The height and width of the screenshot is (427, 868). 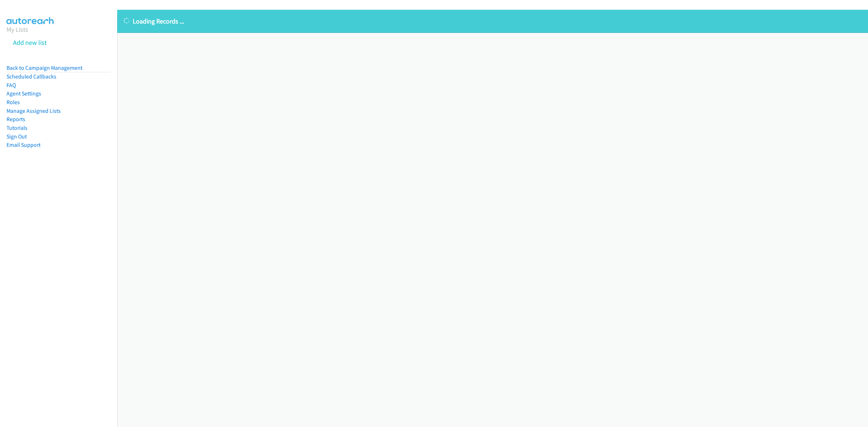 I want to click on a: FAQ, so click(x=11, y=85).